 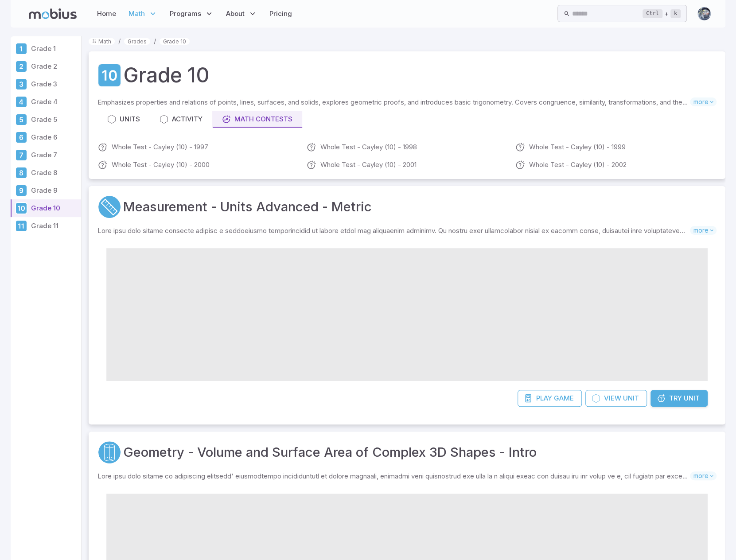 What do you see at coordinates (676, 398) in the screenshot?
I see `span: Try` at bounding box center [676, 398].